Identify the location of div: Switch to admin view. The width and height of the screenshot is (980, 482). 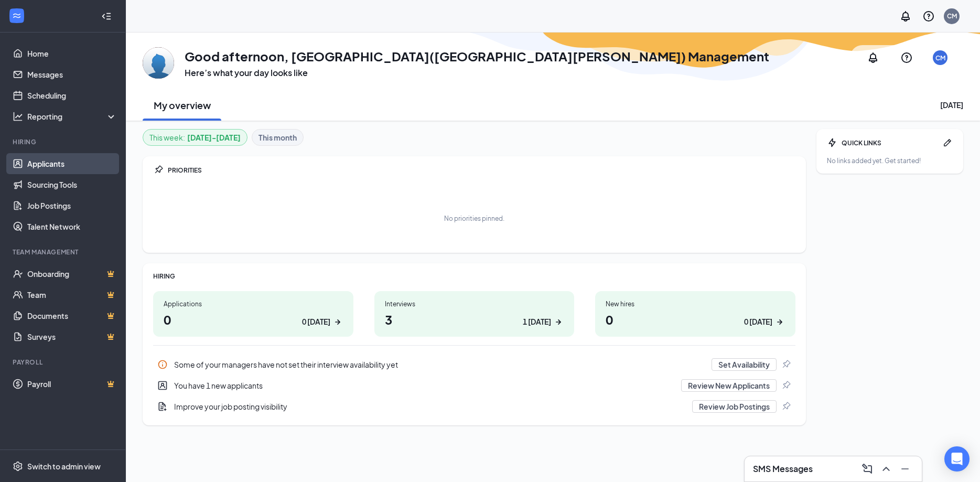
(64, 466).